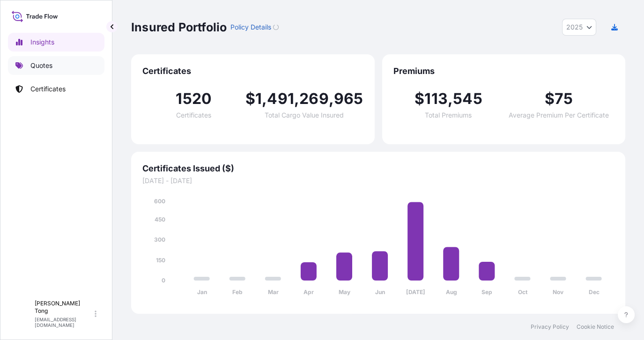 Image resolution: width=644 pixels, height=340 pixels. Describe the element at coordinates (160, 260) in the screenshot. I see `tspan: 150` at that location.